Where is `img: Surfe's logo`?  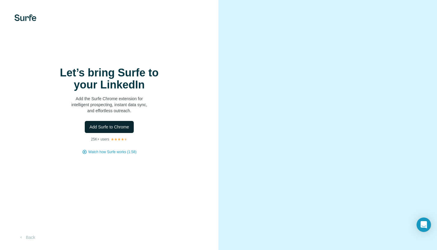
img: Surfe's logo is located at coordinates (25, 18).